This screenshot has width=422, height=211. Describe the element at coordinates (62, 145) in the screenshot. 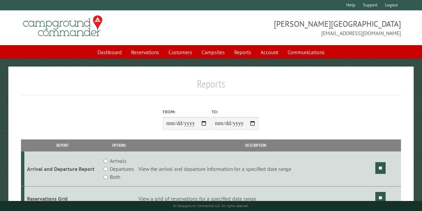

I see `th: Report` at that location.